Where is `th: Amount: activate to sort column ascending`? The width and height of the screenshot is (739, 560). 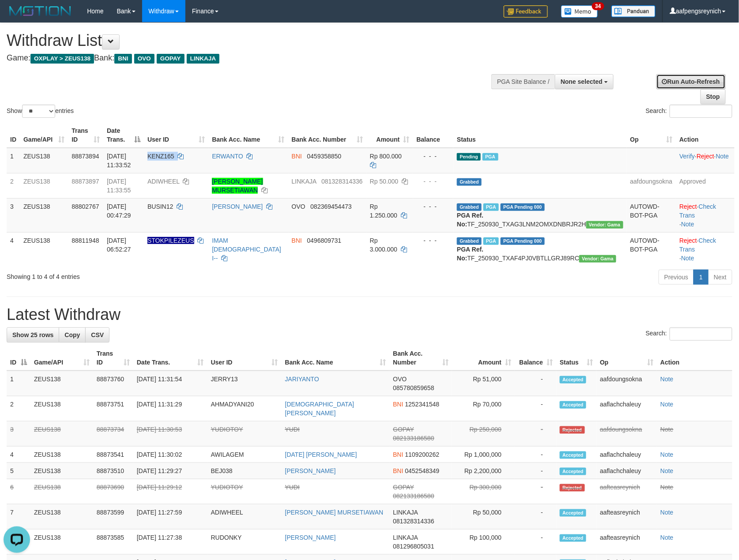
th: Amount: activate to sort column ascending is located at coordinates (390, 135).